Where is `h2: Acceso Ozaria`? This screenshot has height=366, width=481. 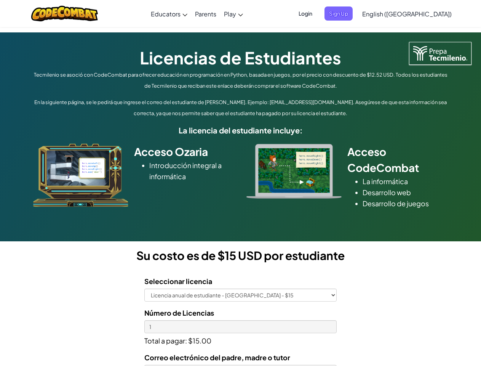
h2: Acceso Ozaria is located at coordinates (184, 152).